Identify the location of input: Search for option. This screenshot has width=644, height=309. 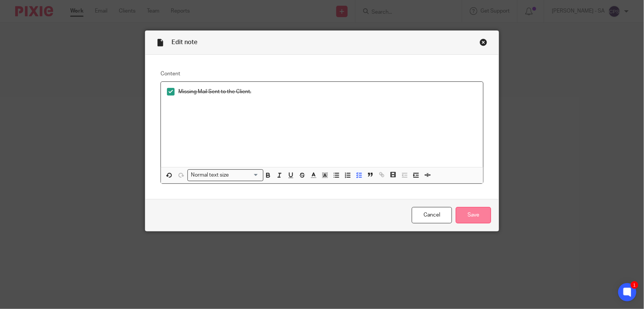
(245, 175).